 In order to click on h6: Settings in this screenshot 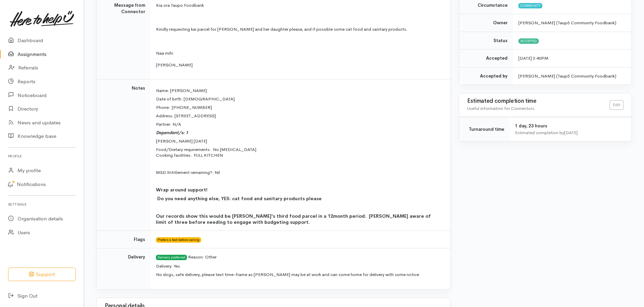, I will do `click(42, 204)`.